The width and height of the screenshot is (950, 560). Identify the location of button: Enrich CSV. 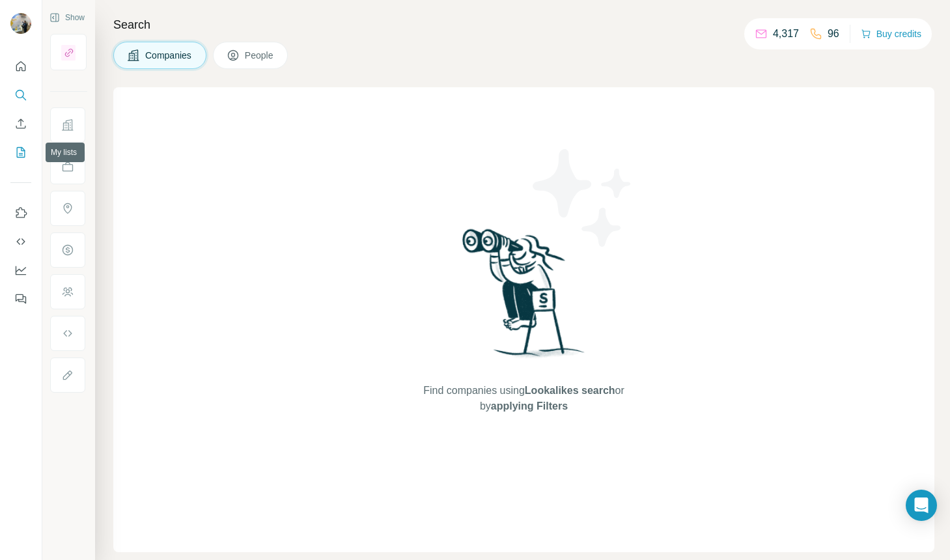
(21, 124).